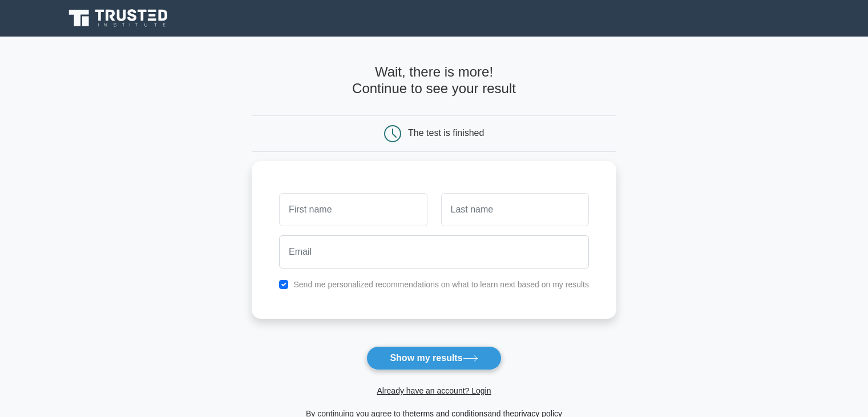 The image size is (868, 417). What do you see at coordinates (434, 252) in the screenshot?
I see `input: Email` at bounding box center [434, 252].